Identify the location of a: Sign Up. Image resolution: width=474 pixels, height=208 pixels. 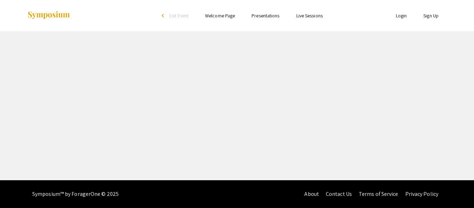
(431, 16).